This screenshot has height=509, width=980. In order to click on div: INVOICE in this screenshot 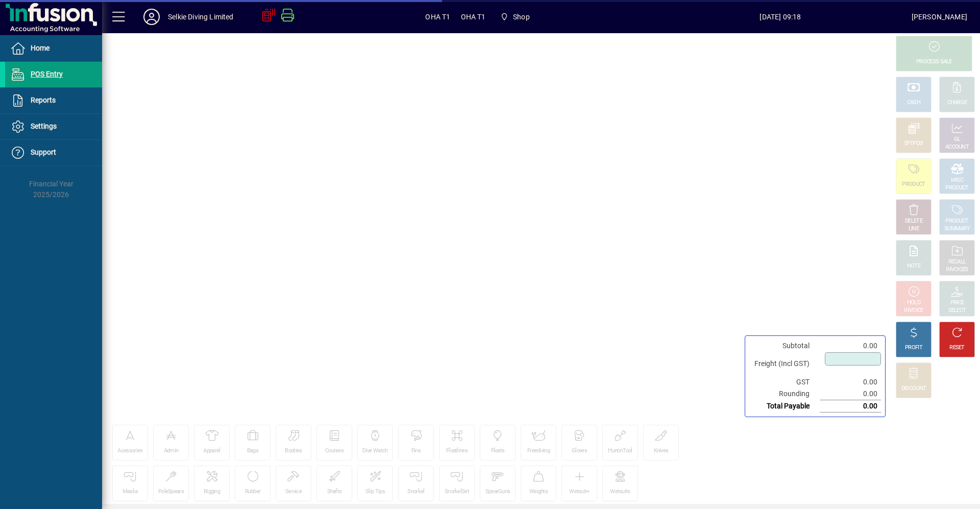, I will do `click(913, 310)`.